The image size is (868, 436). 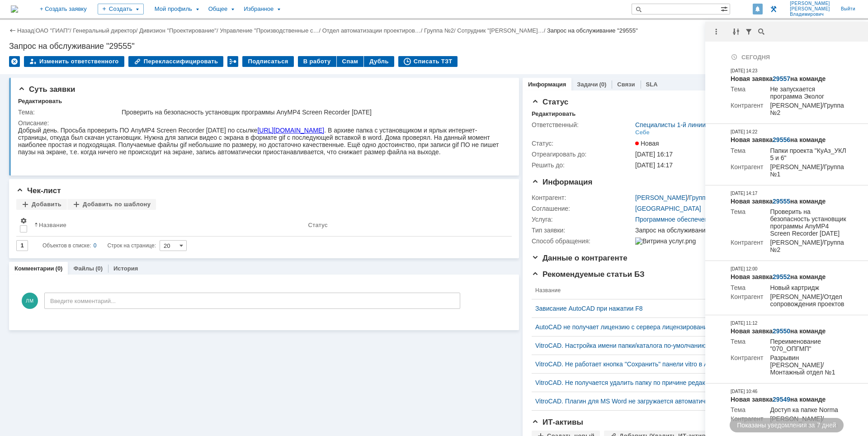 I want to click on a: 29555, so click(x=781, y=202).